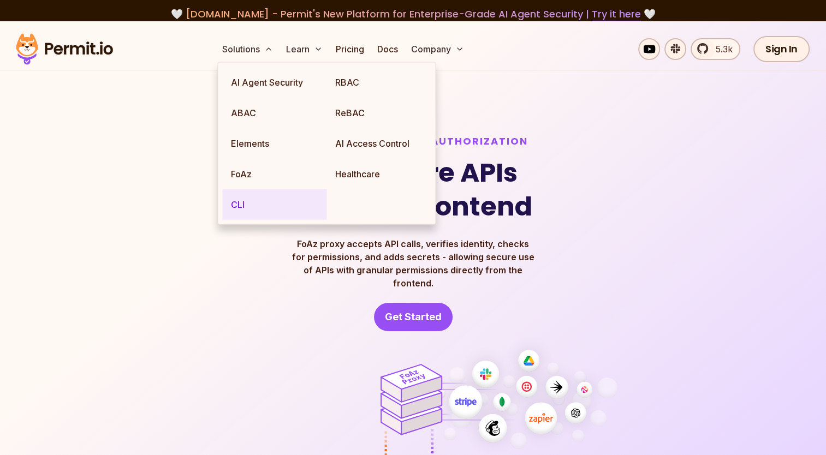 Image resolution: width=826 pixels, height=455 pixels. What do you see at coordinates (378, 174) in the screenshot?
I see `a: Healthcare` at bounding box center [378, 174].